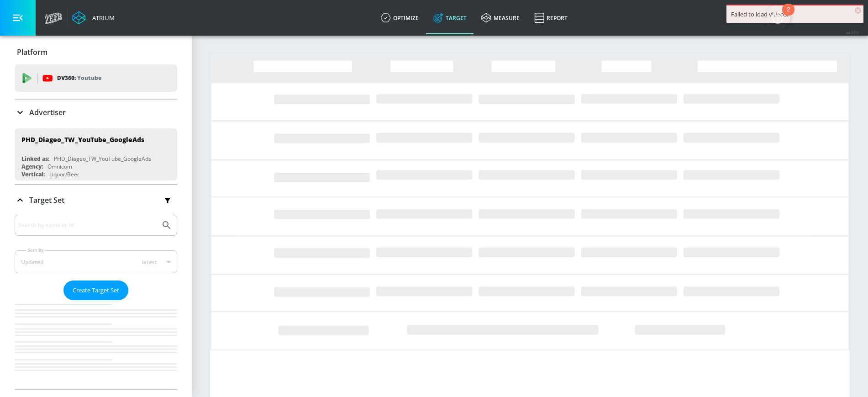 This screenshot has height=397, width=868. Describe the element at coordinates (96, 52) in the screenshot. I see `div: Platform` at that location.